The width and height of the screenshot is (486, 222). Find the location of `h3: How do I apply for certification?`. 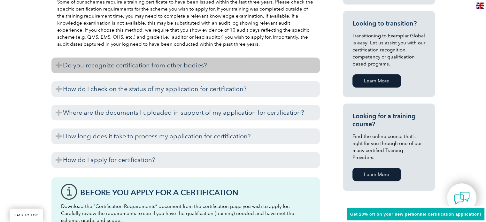

h3: How do I apply for certification? is located at coordinates (186, 160).